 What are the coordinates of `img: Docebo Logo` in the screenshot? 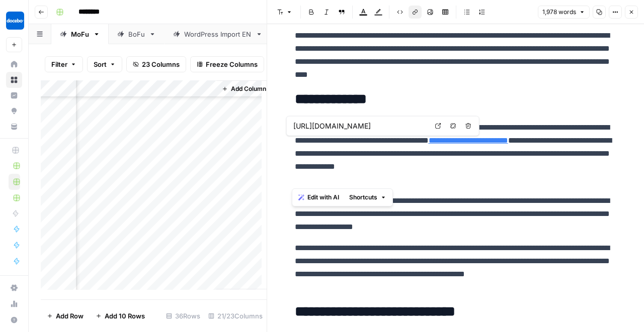 It's located at (15, 20).